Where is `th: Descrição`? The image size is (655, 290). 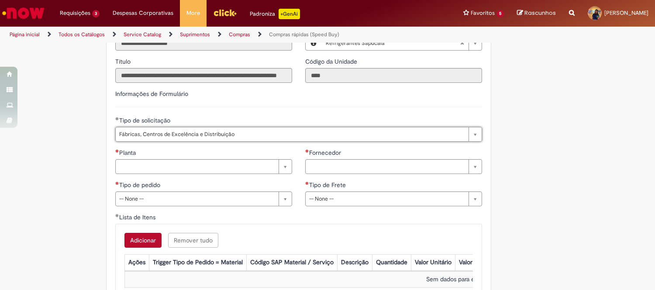
th: Descrição is located at coordinates (355, 263).